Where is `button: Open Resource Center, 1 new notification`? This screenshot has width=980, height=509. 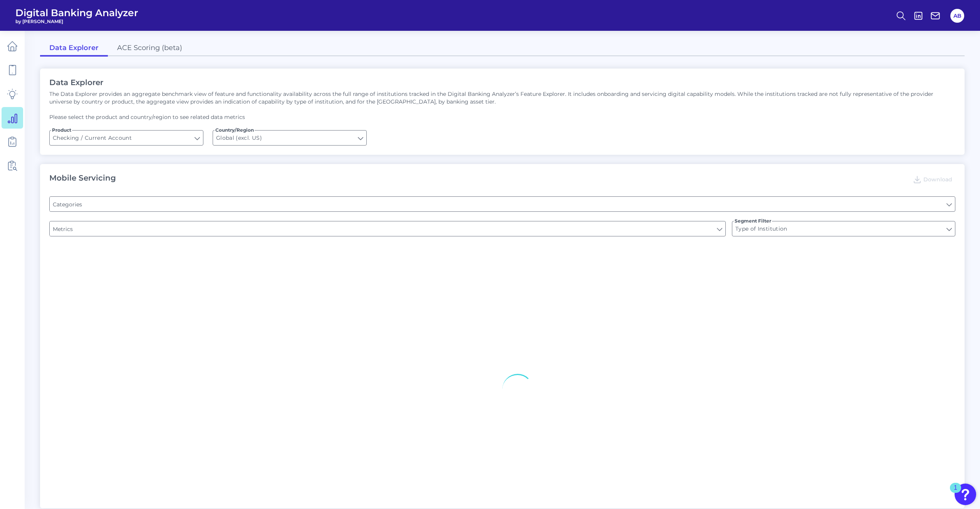 button: Open Resource Center, 1 new notification is located at coordinates (966, 495).